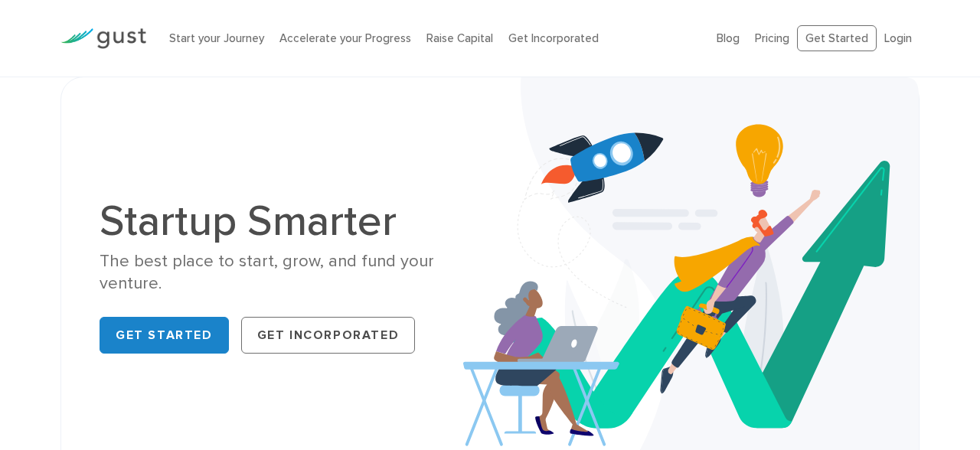  Describe the element at coordinates (459, 38) in the screenshot. I see `a: Raise Capital` at that location.